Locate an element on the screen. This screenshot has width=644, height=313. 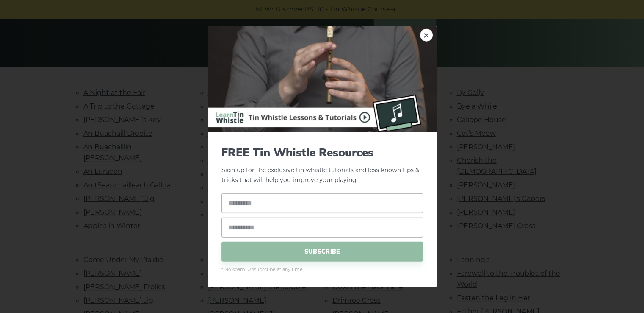
span: * No spam. Unsubscribe at any time. is located at coordinates (322, 269).